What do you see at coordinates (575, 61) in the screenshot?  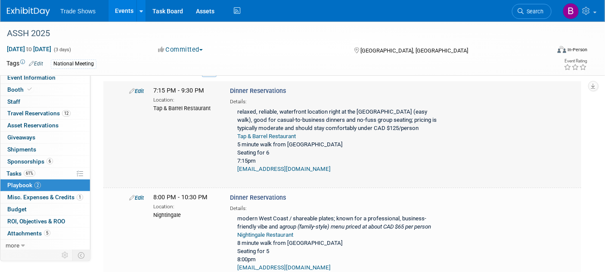 I see `div: Event Rating` at bounding box center [575, 61].